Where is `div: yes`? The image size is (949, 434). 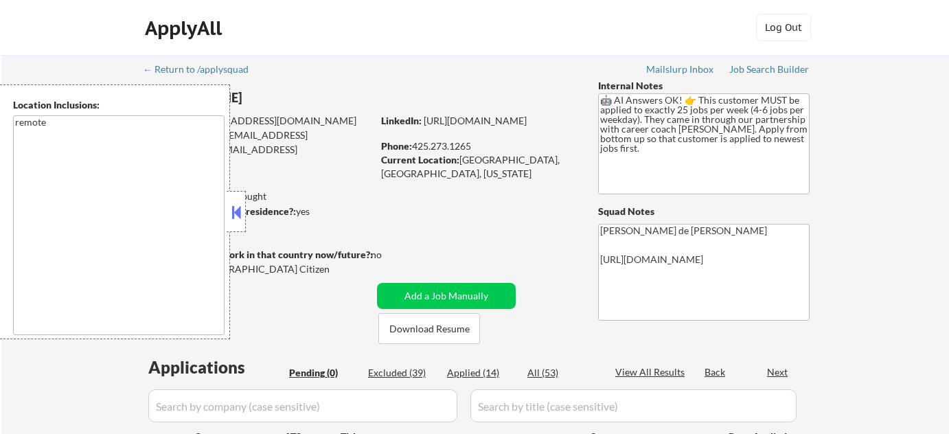
div: yes is located at coordinates (255, 211).